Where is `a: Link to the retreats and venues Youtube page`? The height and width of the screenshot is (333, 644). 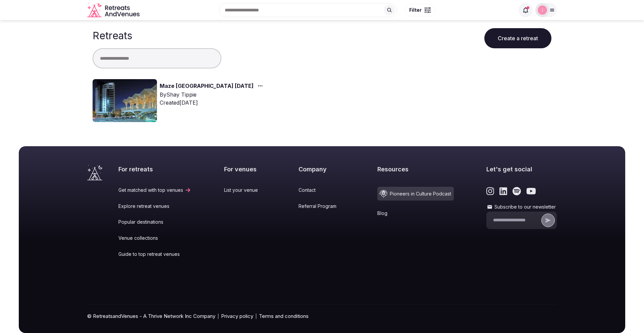
a: Link to the retreats and venues Youtube page is located at coordinates (531, 191).